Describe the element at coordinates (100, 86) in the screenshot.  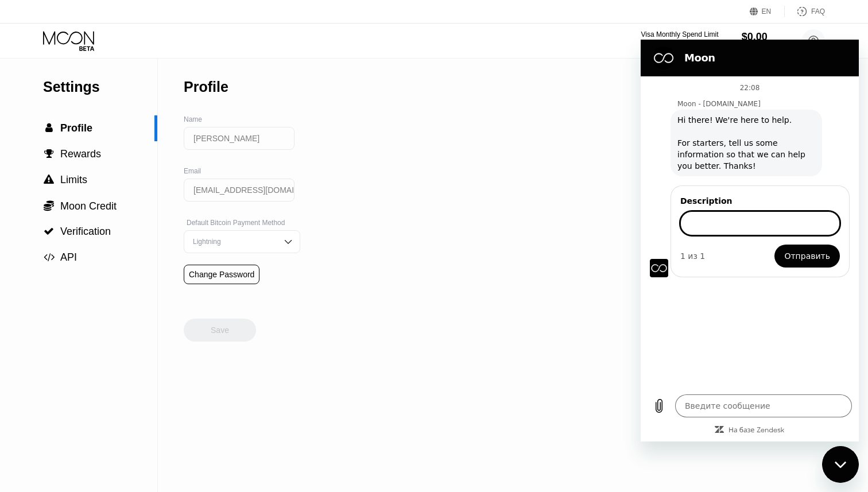
I see `div: Settings` at that location.